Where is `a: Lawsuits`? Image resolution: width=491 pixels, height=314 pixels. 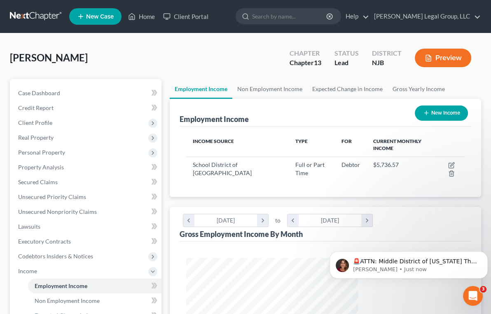
a: Lawsuits is located at coordinates (87, 227).